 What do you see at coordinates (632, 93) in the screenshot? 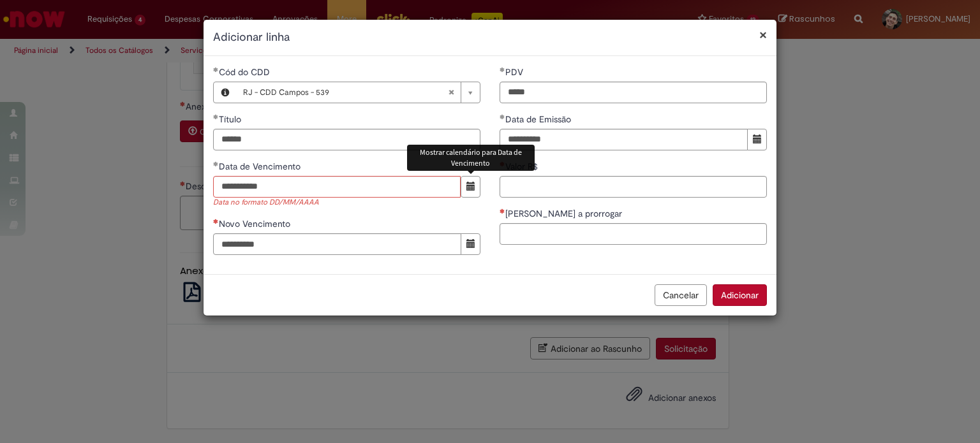
I see `input: PDV` at bounding box center [632, 93].